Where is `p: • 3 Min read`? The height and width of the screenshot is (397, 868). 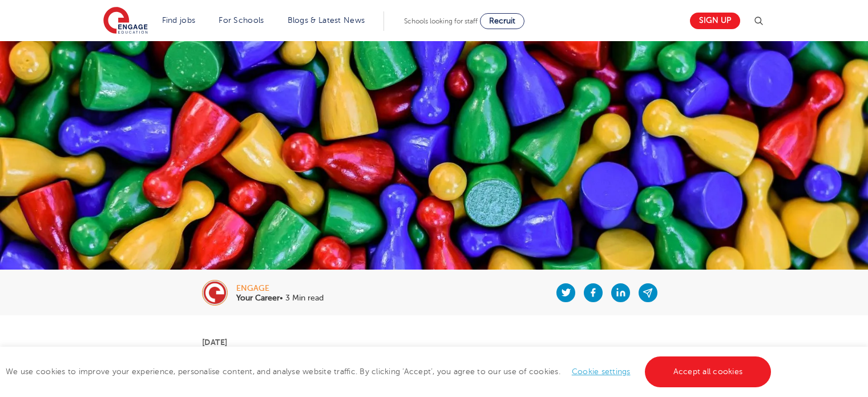
p: • 3 Min read is located at coordinates (279, 298).